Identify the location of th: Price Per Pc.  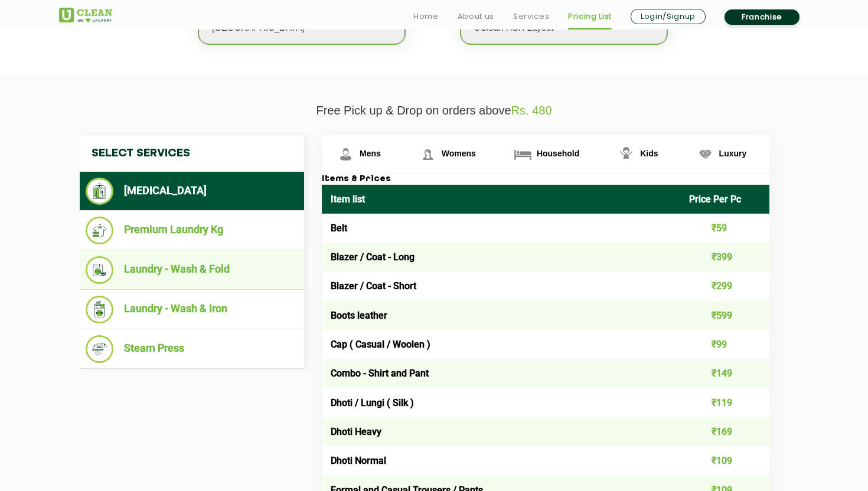
(725, 199).